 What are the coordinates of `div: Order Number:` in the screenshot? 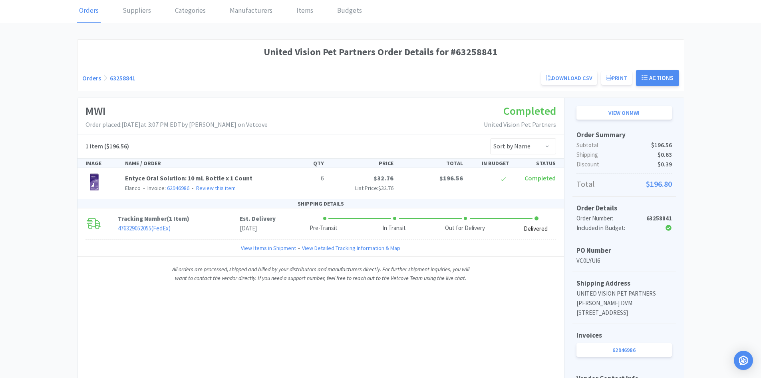 It's located at (608, 218).